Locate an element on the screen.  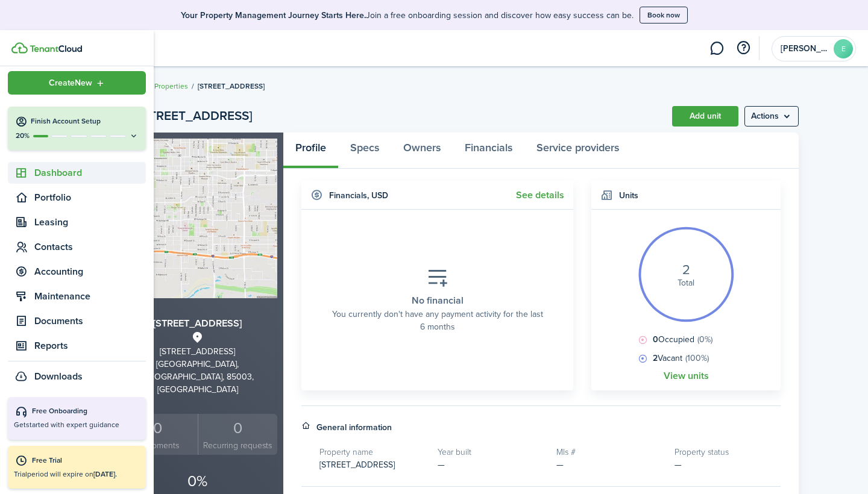
img: Property avatar is located at coordinates (197, 219).